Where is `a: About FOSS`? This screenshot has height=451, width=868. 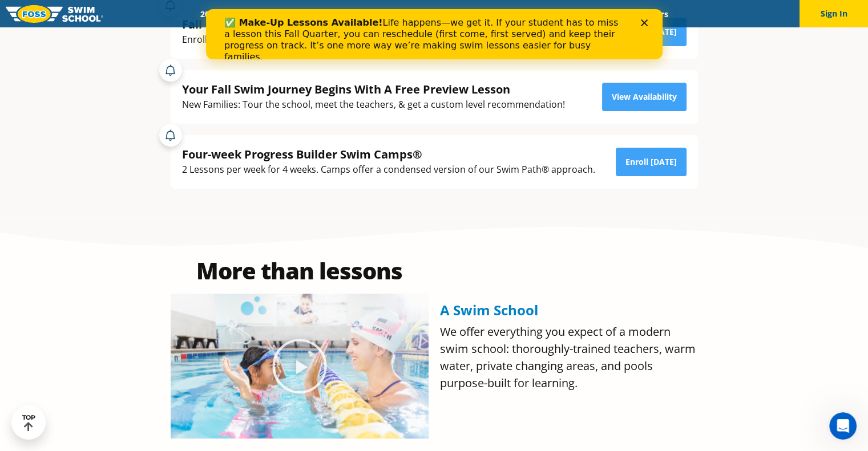
a: About FOSS is located at coordinates (442, 14).